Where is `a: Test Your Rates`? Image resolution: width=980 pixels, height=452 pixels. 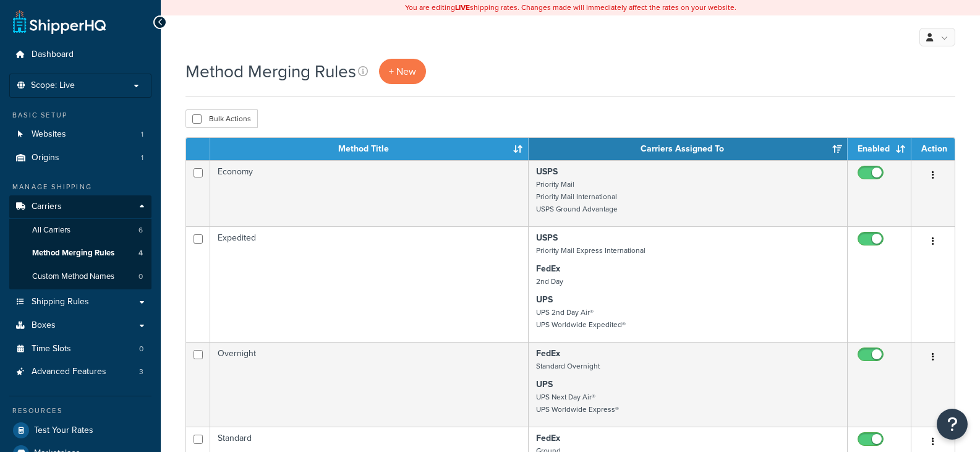 a: Test Your Rates is located at coordinates (80, 430).